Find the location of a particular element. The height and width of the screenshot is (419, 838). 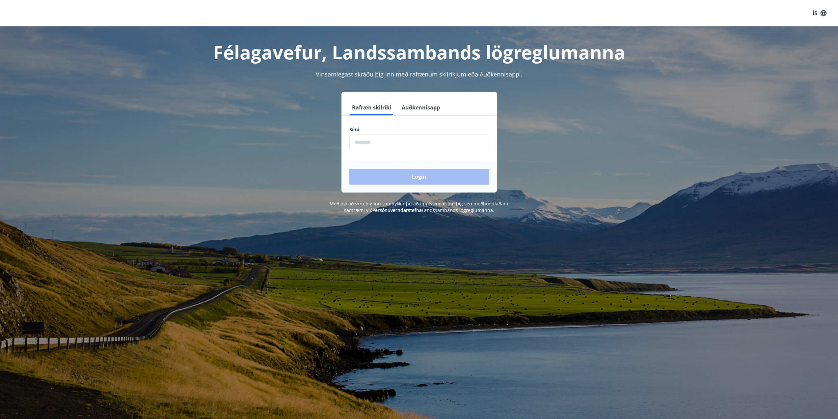

span: Vinsamlegast skráðu þig inn með rafrænum skilríkjum eða Auðkennisappi. is located at coordinates (419, 74).